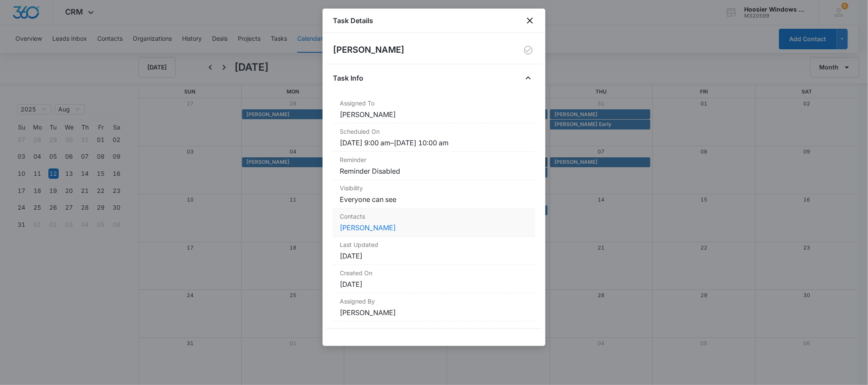 The height and width of the screenshot is (385, 868). I want to click on dt: Contacts, so click(434, 216).